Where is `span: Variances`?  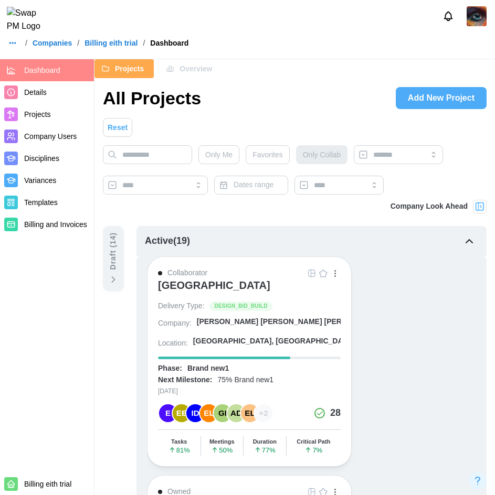 span: Variances is located at coordinates (40, 180).